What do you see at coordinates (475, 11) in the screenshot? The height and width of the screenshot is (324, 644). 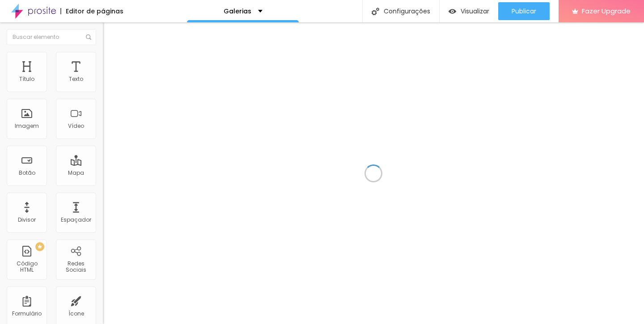 I see `span: Visualizar` at bounding box center [475, 11].